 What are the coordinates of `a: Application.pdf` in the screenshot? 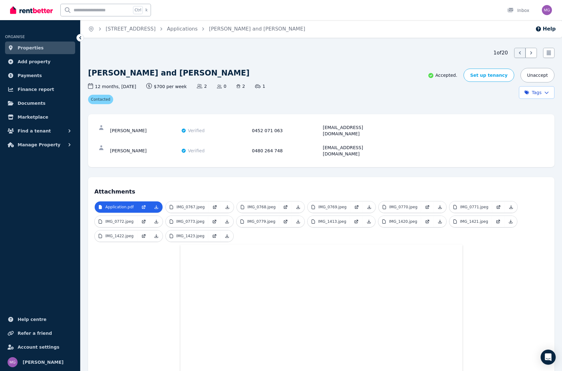 It's located at (116, 207).